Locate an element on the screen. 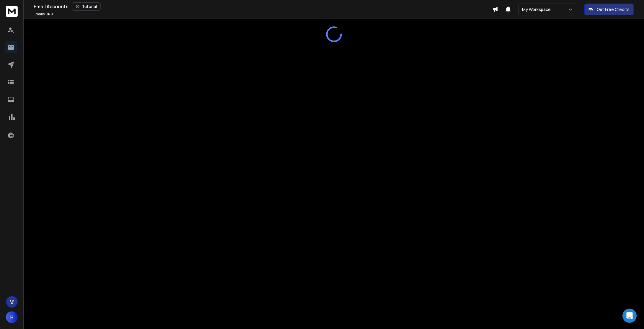 This screenshot has width=644, height=329. button: H is located at coordinates (12, 317).